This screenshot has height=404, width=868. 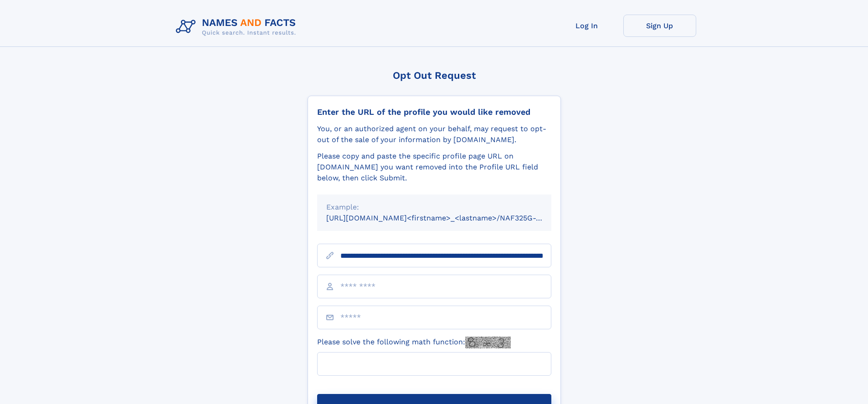 What do you see at coordinates (659, 26) in the screenshot?
I see `a: Sign Up` at bounding box center [659, 26].